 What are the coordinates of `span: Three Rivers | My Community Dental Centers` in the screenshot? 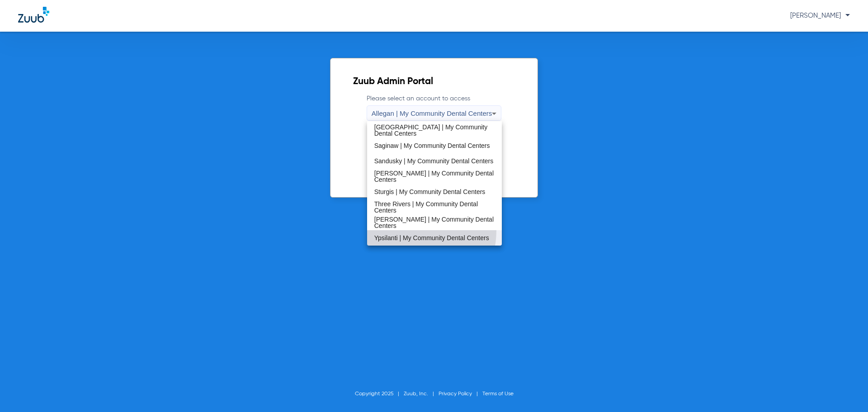 It's located at (434, 207).